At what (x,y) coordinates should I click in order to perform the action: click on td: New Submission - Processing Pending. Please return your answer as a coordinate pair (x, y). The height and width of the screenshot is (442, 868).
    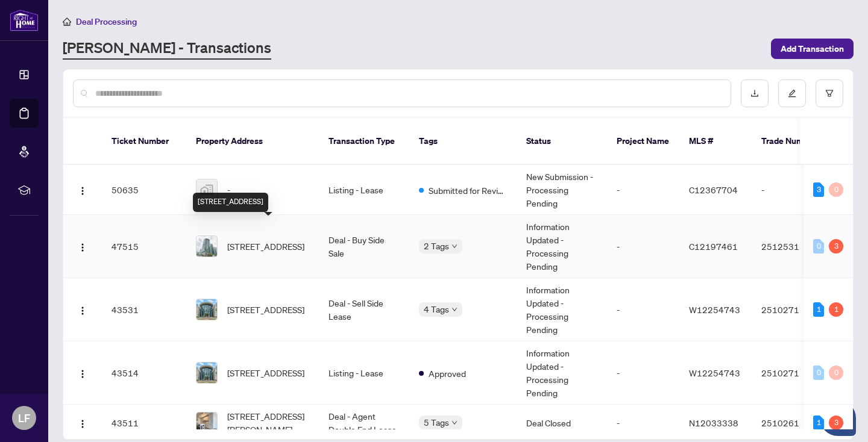
    Looking at the image, I should click on (561, 190).